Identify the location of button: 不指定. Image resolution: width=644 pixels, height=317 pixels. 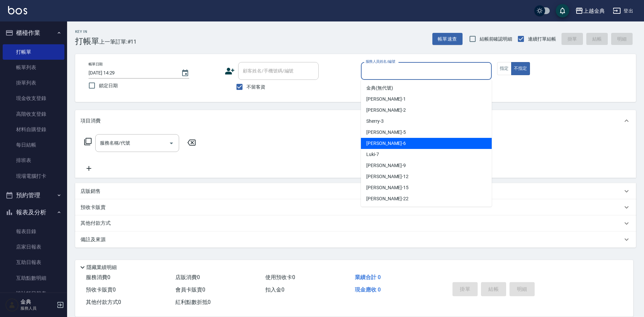
(521, 69).